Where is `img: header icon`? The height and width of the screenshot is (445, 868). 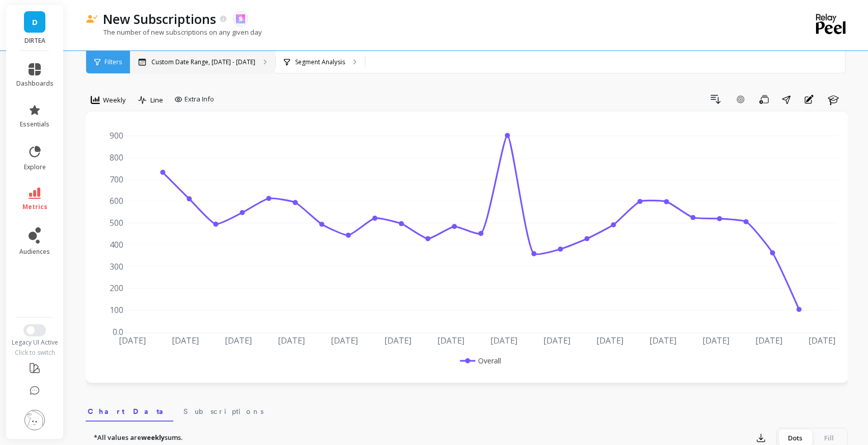 img: header icon is located at coordinates (91, 19).